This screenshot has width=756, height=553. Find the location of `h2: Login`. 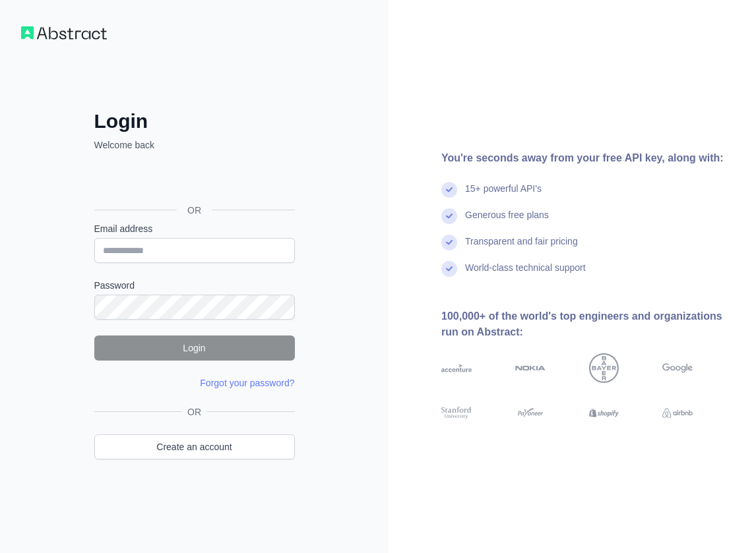

h2: Login is located at coordinates (194, 121).